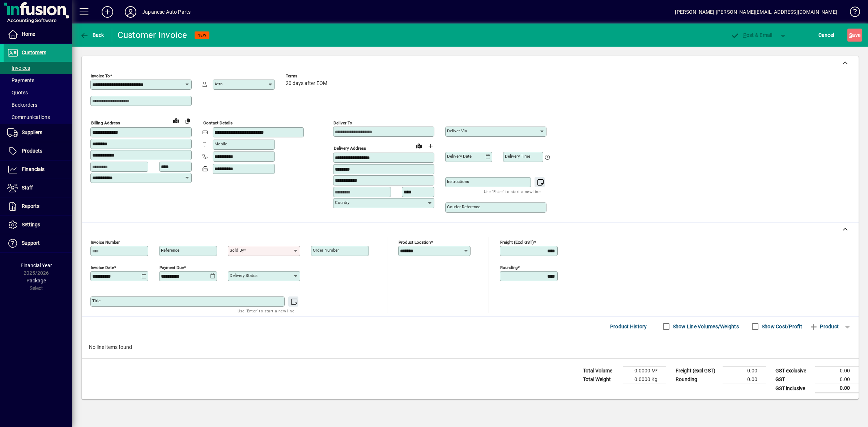 The width and height of the screenshot is (868, 427). What do you see at coordinates (471, 347) in the screenshot?
I see `div: No line items found` at bounding box center [471, 347].